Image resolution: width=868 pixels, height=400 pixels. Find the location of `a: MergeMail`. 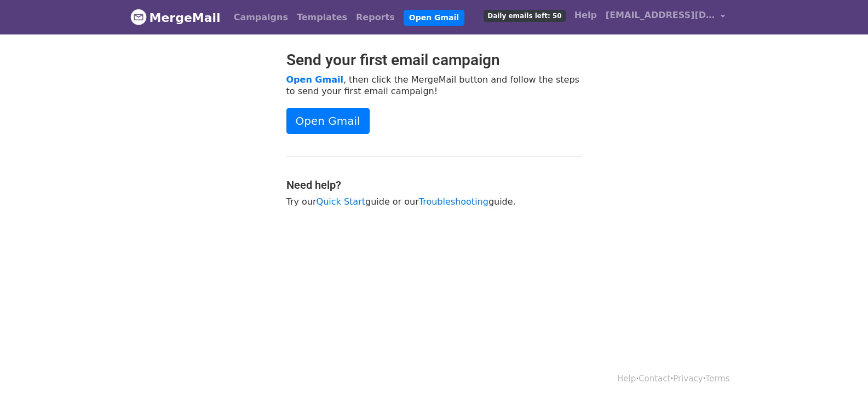

a: MergeMail is located at coordinates (175, 18).